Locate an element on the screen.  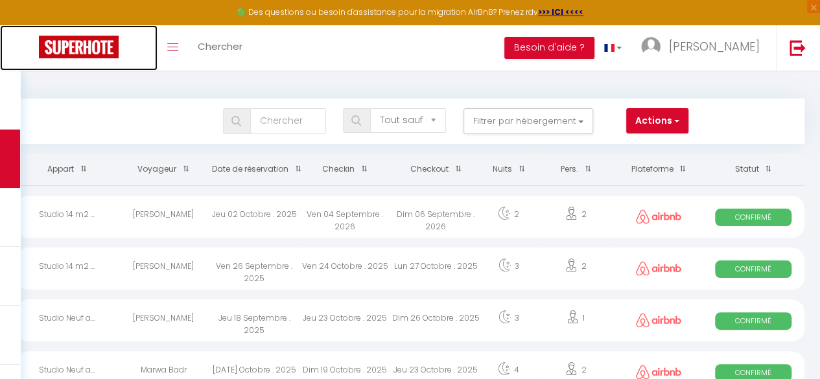
th: Sort by booking date is located at coordinates (254, 169).